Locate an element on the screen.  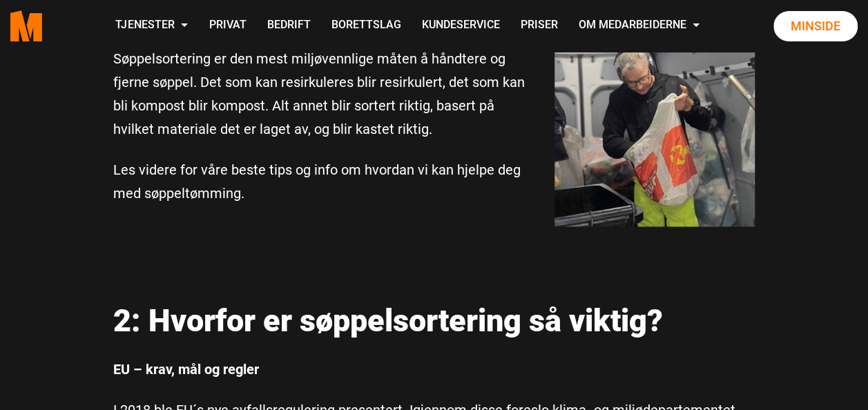
a: Kundeservice is located at coordinates (460, 26).